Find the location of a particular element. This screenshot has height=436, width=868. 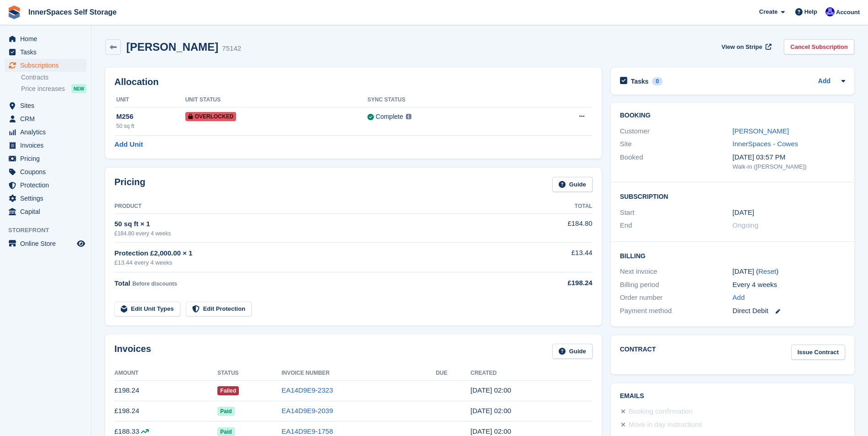

img: stora-icon-8386f47178a22dfd0bd8f6a31ec36ba5ce8667c1dd55bd0f319d3a0aa187defe.svg is located at coordinates (14, 12).